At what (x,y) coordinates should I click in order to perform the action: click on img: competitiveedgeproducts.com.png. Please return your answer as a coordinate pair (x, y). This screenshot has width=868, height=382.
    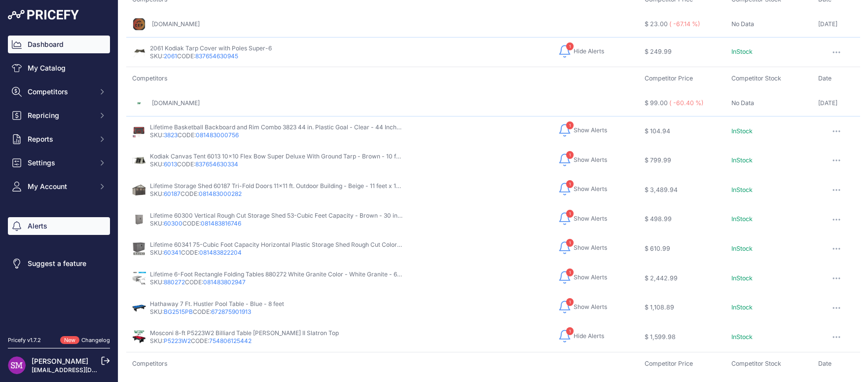
    Looking at the image, I should click on (139, 24).